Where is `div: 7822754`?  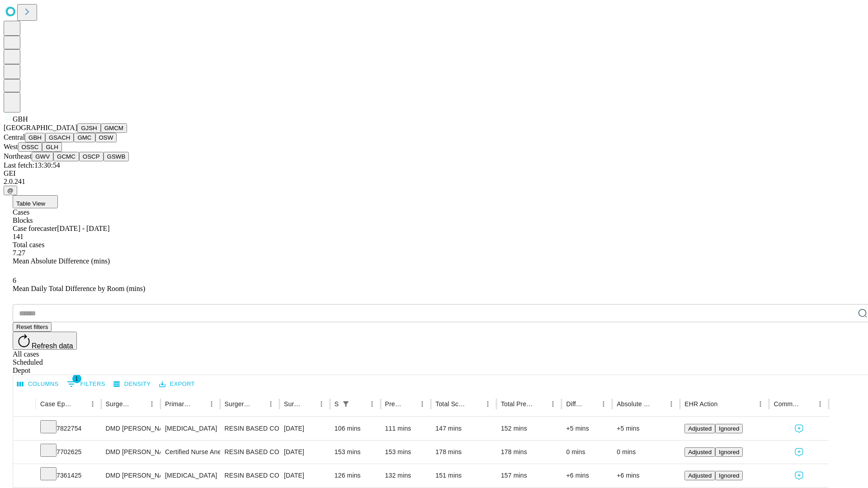 div: 7822754 is located at coordinates (68, 428).